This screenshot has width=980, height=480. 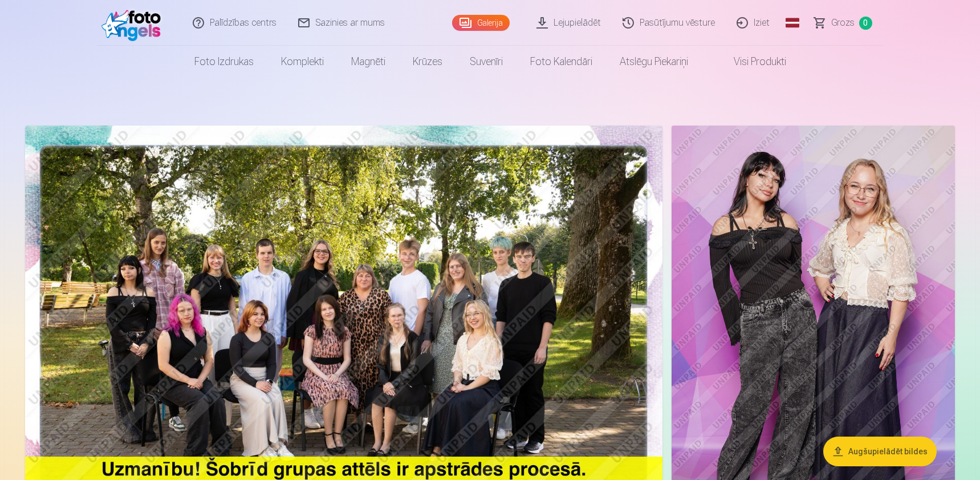 I want to click on button: Augšupielādēt bildes, so click(x=880, y=451).